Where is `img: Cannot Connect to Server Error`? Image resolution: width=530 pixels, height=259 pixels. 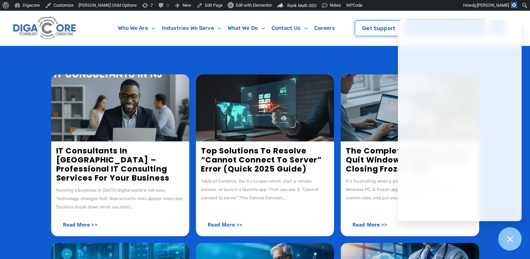 img: Cannot Connect to Server Error is located at coordinates (265, 108).